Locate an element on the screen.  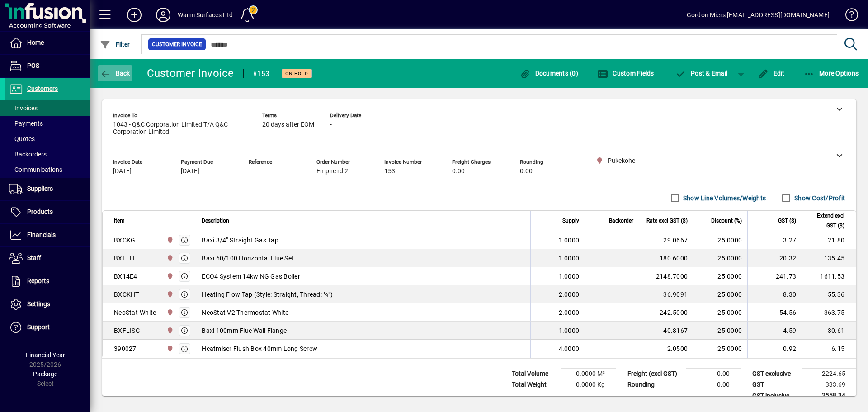
span: Documents (0) is located at coordinates (549, 73).